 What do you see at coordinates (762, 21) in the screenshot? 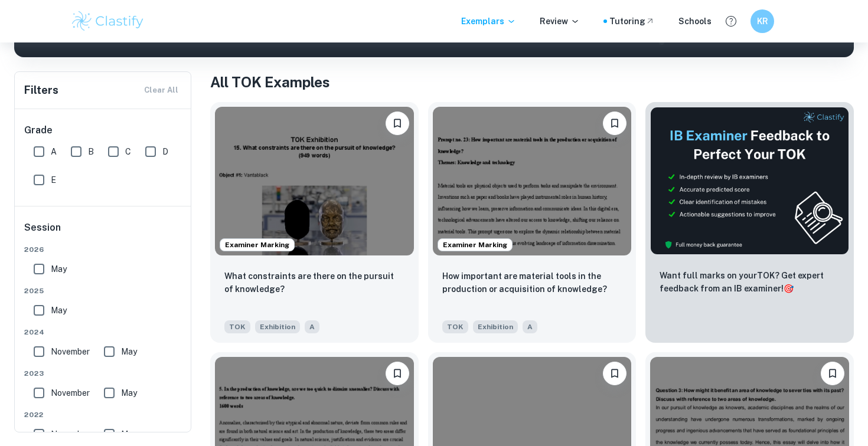
I see `button: KR` at bounding box center [762, 21].